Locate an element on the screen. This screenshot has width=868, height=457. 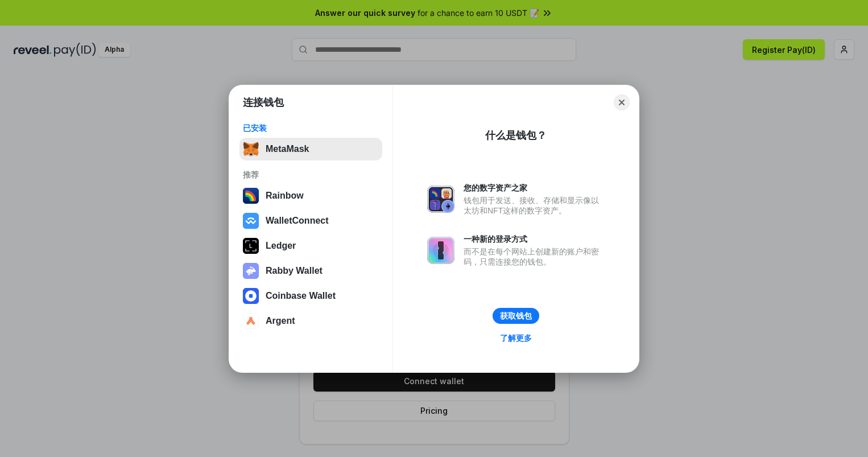
div: 您的数字资产之家 is located at coordinates (534, 188).